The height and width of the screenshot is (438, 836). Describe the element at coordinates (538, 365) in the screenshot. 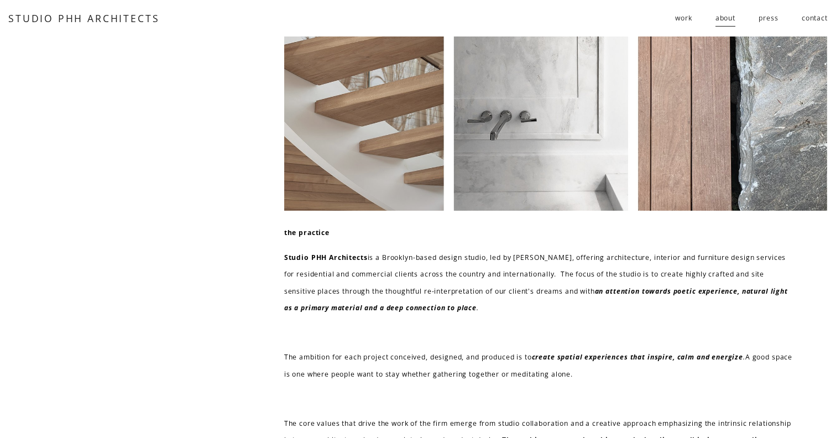

I see `p: The ambition for each project conceived, designed, and produced is to A good space is one where p...` at that location.